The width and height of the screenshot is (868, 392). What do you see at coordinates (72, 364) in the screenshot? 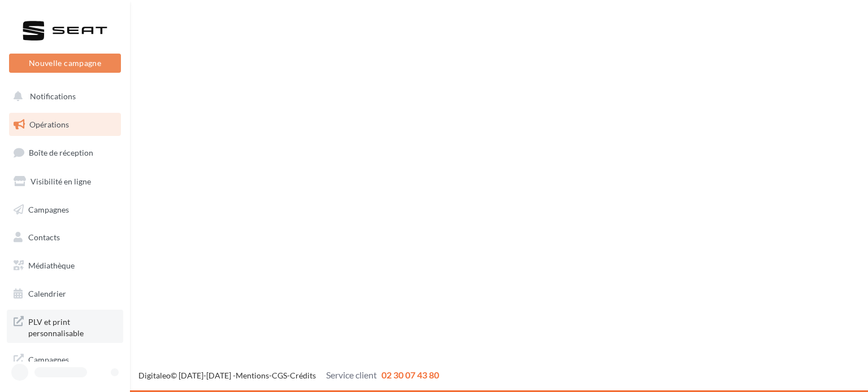
I see `span: Campagnes DataOnDemand` at bounding box center [72, 364].